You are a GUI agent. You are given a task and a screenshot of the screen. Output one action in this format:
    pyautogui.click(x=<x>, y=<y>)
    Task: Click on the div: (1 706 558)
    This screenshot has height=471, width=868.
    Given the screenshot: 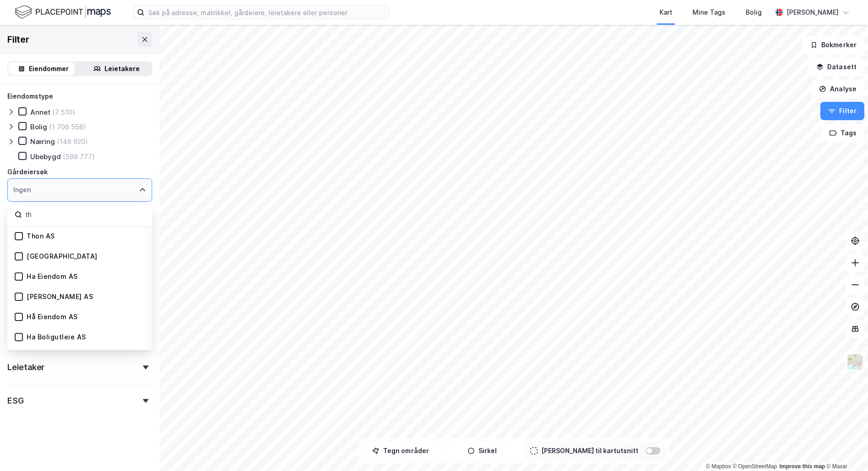 What is the action you would take?
    pyautogui.click(x=68, y=127)
    